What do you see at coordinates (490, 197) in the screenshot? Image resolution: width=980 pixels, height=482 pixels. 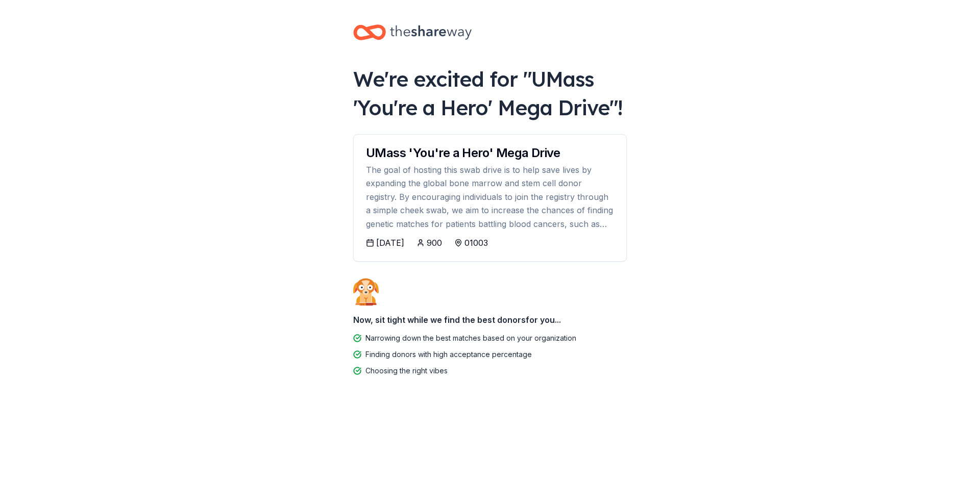 I see `div: The goal of hosting this swab drive is to help save lives by expanding the global bone marrow and...` at bounding box center [490, 197].